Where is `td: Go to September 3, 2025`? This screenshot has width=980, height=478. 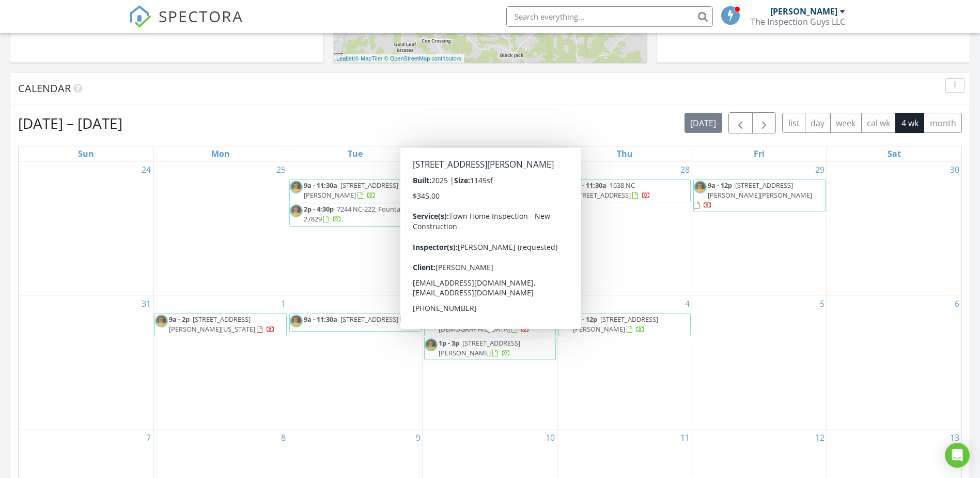
td: Go to September 3, 2025 is located at coordinates (490, 362).